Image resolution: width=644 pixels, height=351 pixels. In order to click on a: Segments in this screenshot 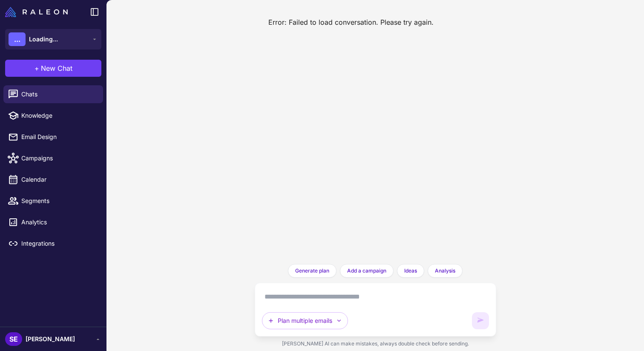, I will do `click(53, 201)`.